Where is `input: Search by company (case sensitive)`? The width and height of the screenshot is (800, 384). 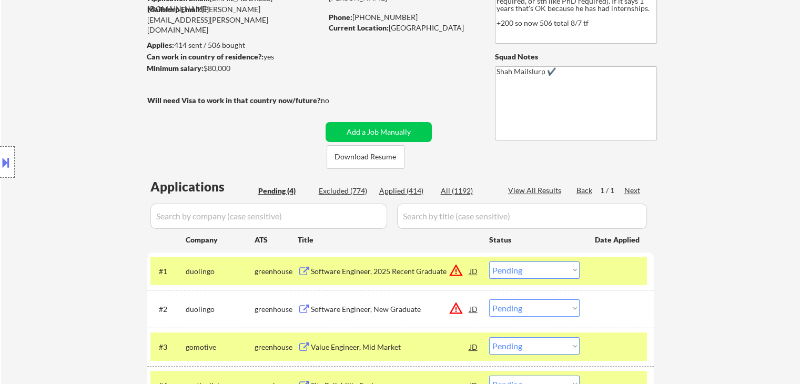 input: Search by company (case sensitive) is located at coordinates (269, 216).